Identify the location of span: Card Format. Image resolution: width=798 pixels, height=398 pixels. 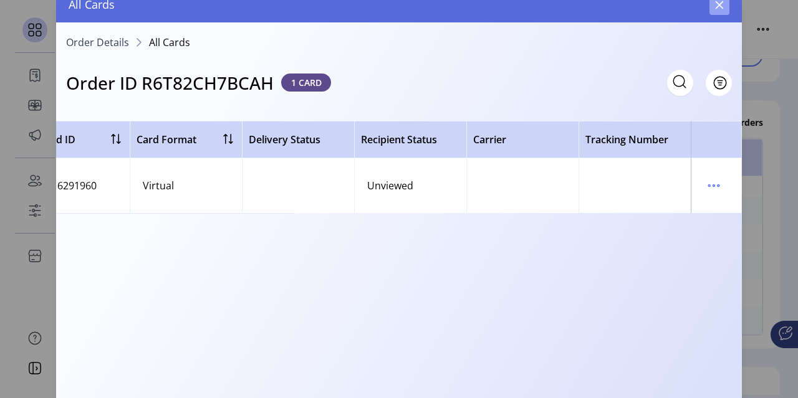
(166, 140).